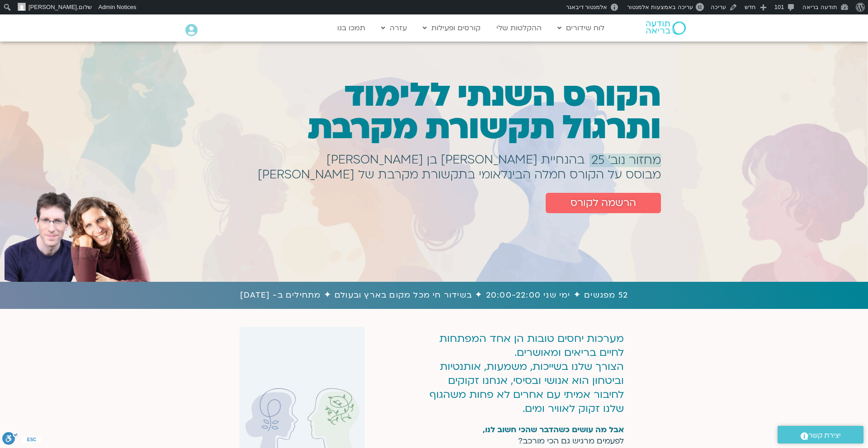 Image resolution: width=868 pixels, height=448 pixels. I want to click on a: קורסים ופעילות, so click(452, 28).